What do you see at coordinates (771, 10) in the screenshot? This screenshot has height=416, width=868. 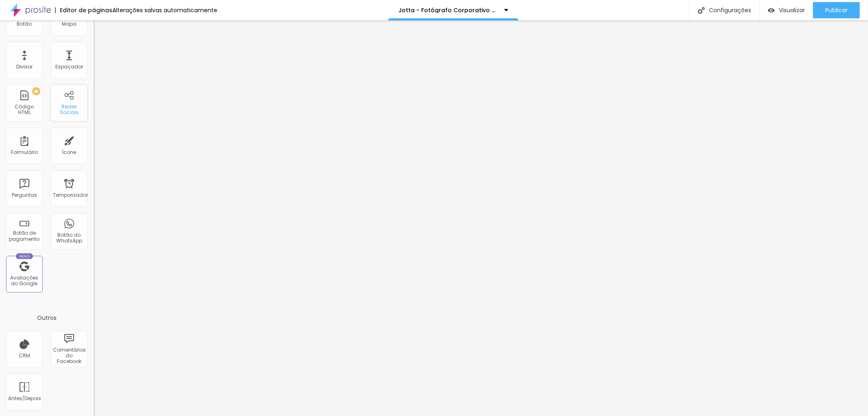 I see `img: view-1.svg` at bounding box center [771, 10].